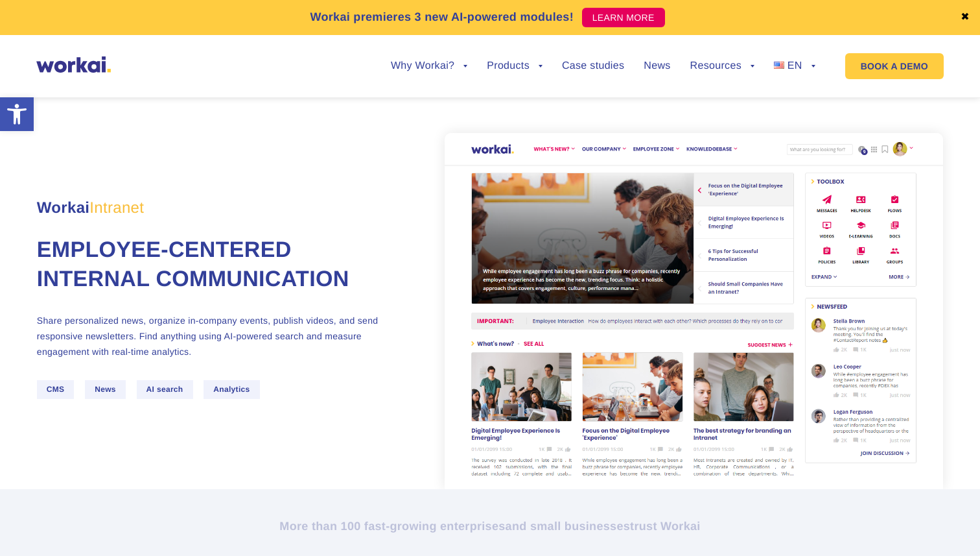 This screenshot has width=980, height=556. I want to click on a: LEARN MORE, so click(624, 17).